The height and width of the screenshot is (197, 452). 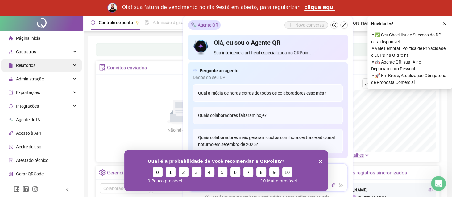 I want to click on span: Aceite de uso, so click(x=29, y=147).